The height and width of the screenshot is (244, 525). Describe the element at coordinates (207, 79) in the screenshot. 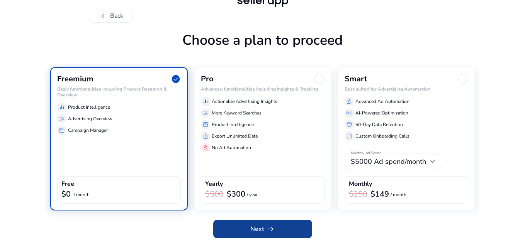

I see `h3: Pro` at that location.